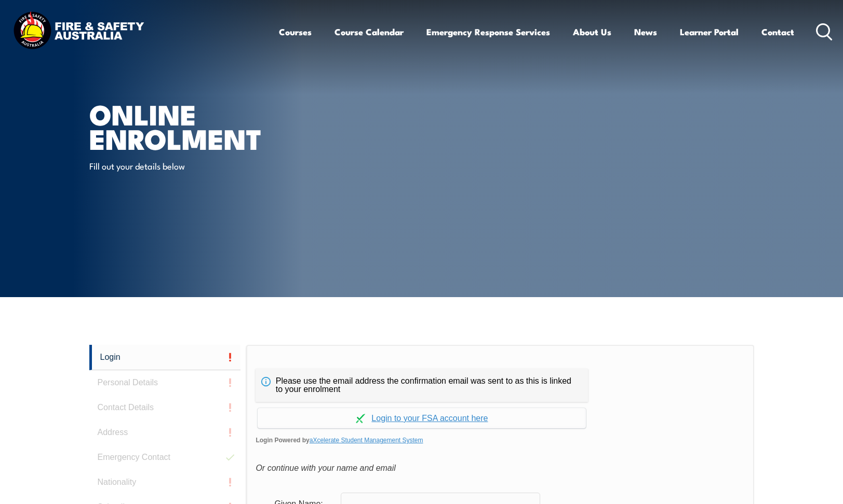  Describe the element at coordinates (184, 166) in the screenshot. I see `p: Fill out your details below` at that location.